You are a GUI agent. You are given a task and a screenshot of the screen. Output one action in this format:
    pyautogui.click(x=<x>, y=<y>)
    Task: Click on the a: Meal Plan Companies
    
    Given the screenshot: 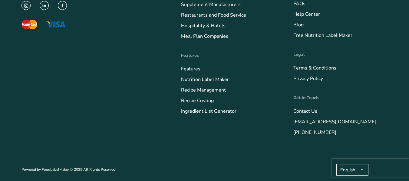 What is the action you would take?
    pyautogui.click(x=205, y=36)
    